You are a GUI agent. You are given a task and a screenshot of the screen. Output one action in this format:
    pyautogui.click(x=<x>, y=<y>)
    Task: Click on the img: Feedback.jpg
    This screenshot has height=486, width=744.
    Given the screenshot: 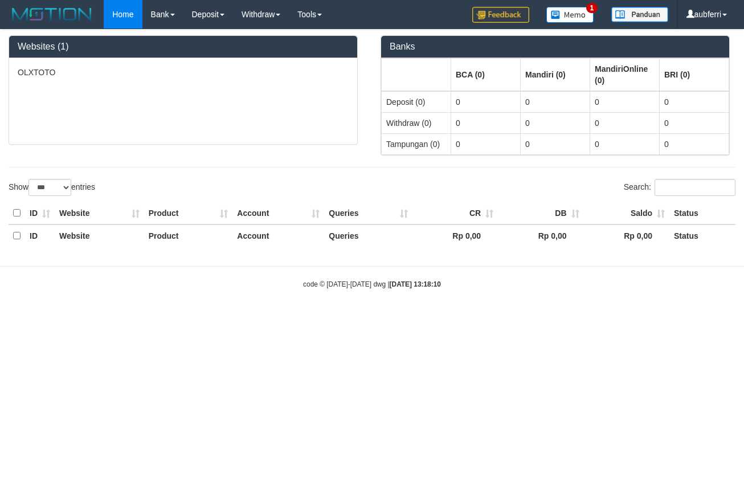 What is the action you would take?
    pyautogui.click(x=501, y=15)
    